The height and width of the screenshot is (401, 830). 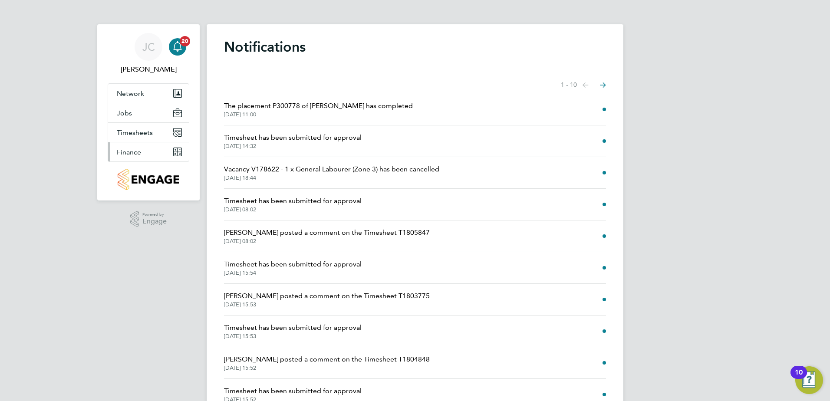 I want to click on span: Engage, so click(x=154, y=221).